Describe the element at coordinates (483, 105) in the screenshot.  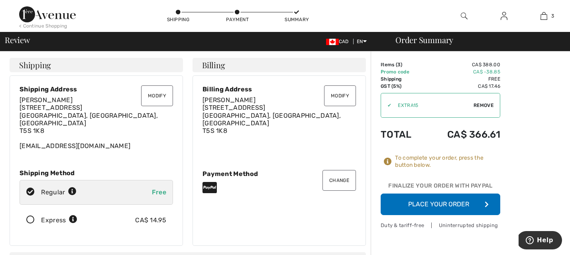
I see `span: Remove` at that location.